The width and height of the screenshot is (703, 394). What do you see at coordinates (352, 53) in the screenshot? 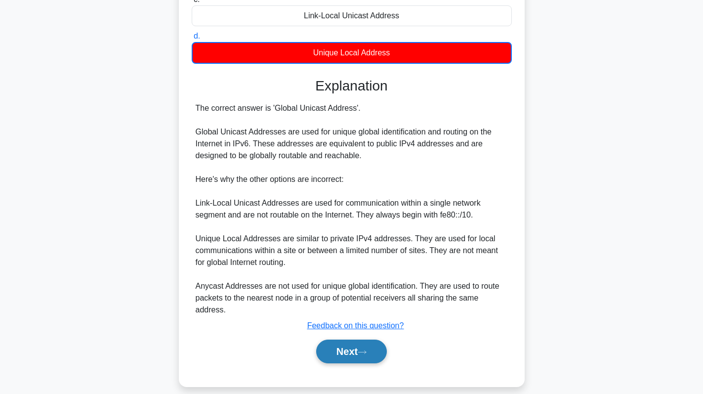
I see `div: Unique Local Address` at bounding box center [352, 53].